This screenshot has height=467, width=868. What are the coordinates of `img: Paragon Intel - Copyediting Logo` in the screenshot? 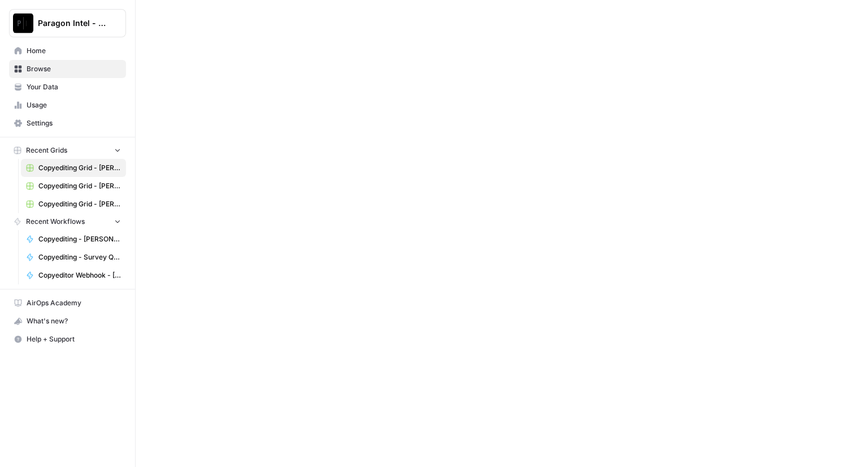 It's located at (23, 24).